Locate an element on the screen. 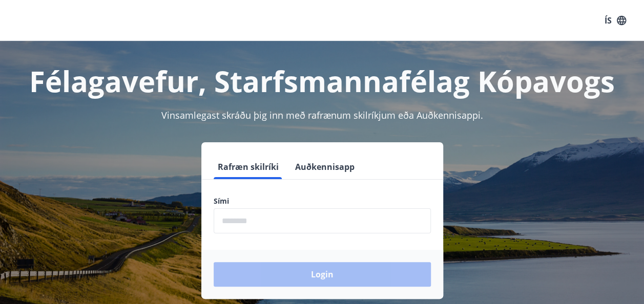 This screenshot has width=644, height=304. button: Auðkennisapp is located at coordinates (325, 167).